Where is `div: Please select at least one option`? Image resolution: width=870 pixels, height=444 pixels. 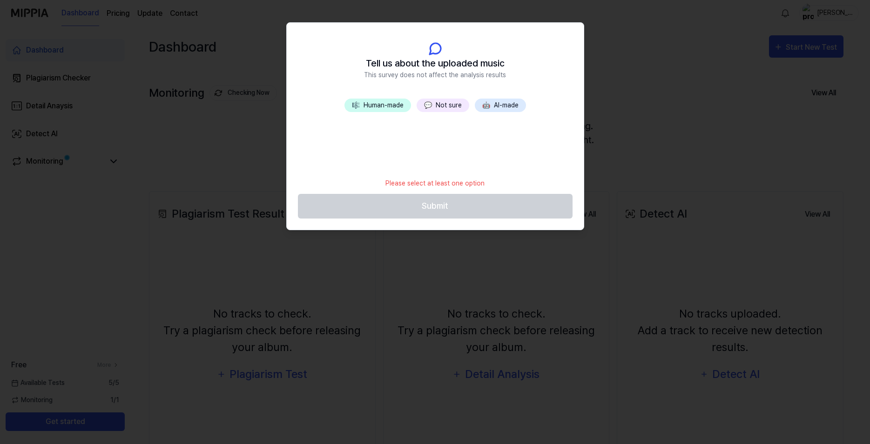
div: Please select at least one option is located at coordinates (435, 183).